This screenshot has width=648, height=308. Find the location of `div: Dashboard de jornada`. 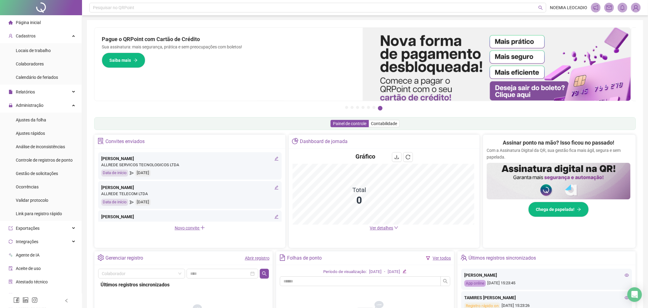

div: Dashboard de jornada is located at coordinates (324, 141).